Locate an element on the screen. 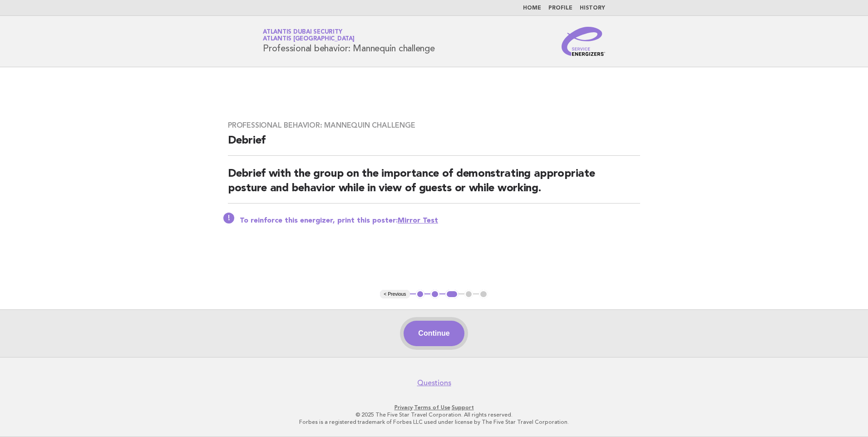  h2: Debrief with the group on the importance of demonstrating appropriate posture and behavior while ... is located at coordinates (434, 185).